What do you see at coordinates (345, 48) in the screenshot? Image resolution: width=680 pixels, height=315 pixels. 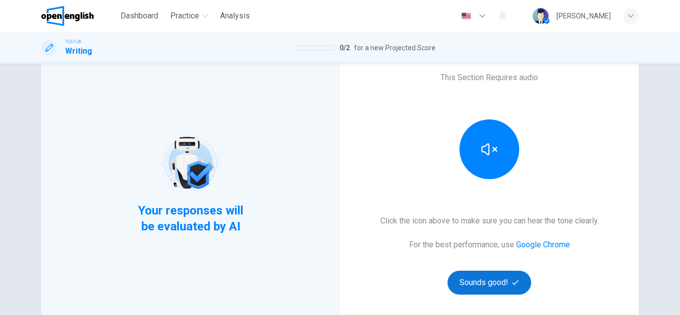 I see `span: 0 / 2` at bounding box center [345, 48].